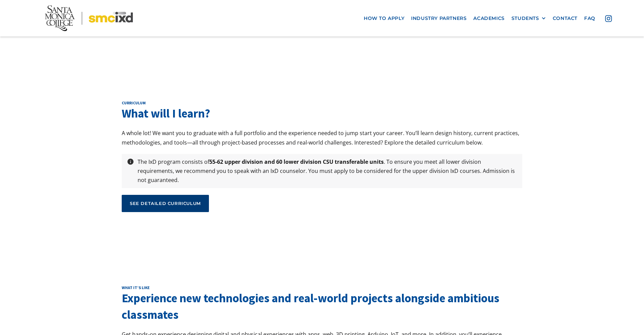 Image resolution: width=644 pixels, height=335 pixels. What do you see at coordinates (565, 18) in the screenshot?
I see `a: contact` at bounding box center [565, 18].